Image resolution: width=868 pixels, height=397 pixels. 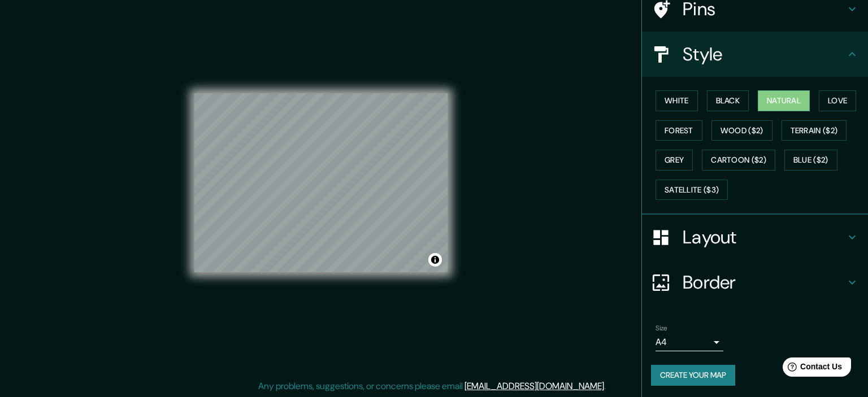 What do you see at coordinates (728, 101) in the screenshot?
I see `button: Black` at bounding box center [728, 101].